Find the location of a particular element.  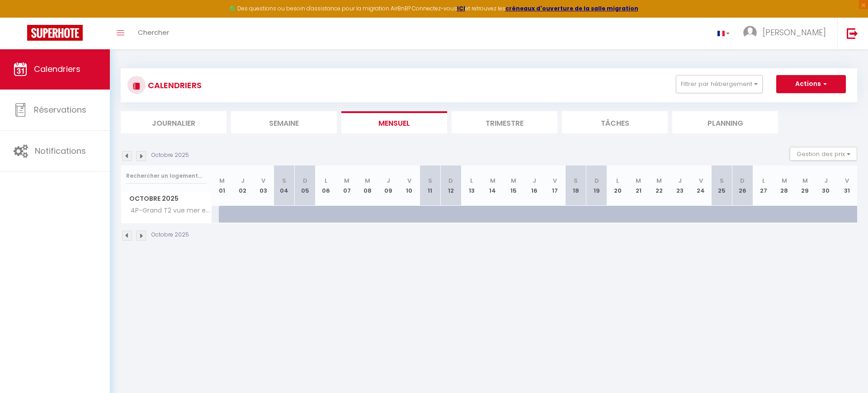

th: 30 is located at coordinates (826, 185).